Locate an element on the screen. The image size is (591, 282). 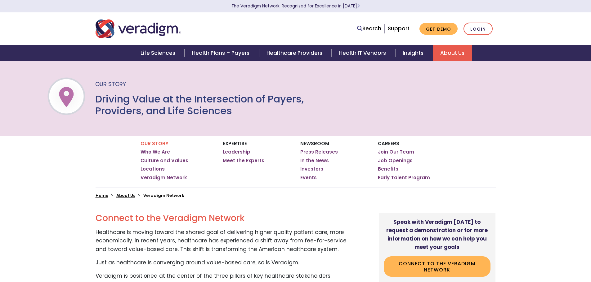
a: Support is located at coordinates (398, 29).